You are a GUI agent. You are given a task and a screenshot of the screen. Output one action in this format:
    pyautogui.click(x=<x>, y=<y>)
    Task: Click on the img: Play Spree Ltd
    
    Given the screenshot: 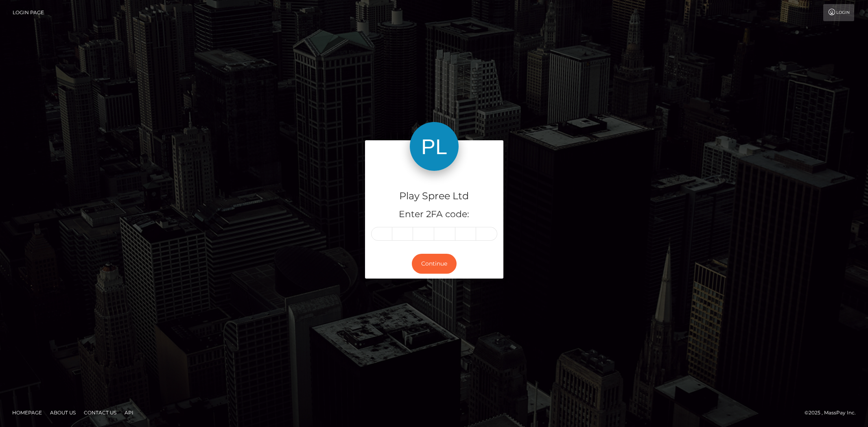 What is the action you would take?
    pyautogui.click(x=434, y=147)
    